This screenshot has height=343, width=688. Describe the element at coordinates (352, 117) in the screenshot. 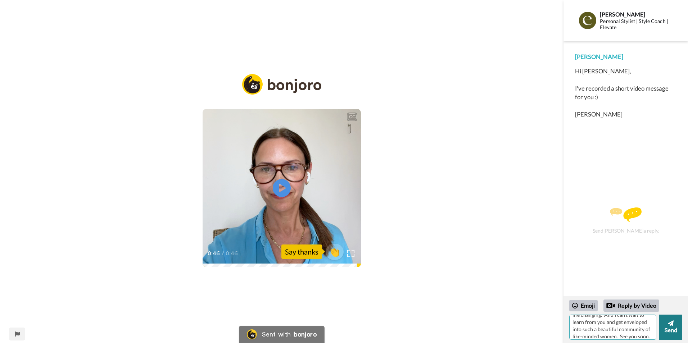

I see `div: CC` at that location.